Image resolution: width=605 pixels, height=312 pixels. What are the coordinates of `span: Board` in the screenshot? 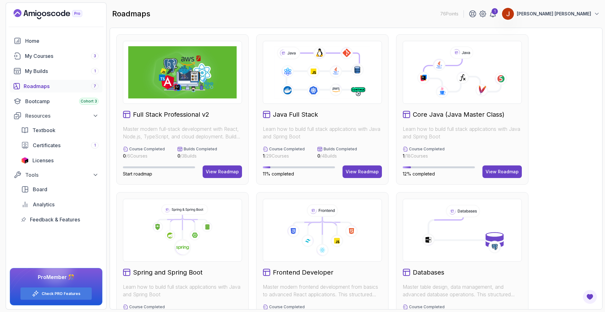 It's located at (40, 190).